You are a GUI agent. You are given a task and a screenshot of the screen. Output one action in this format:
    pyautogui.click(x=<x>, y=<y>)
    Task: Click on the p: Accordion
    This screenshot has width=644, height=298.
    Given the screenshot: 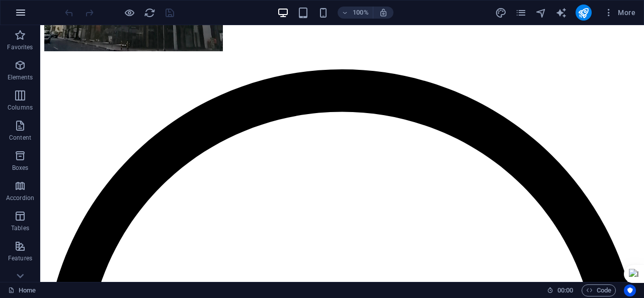 What is the action you would take?
    pyautogui.click(x=20, y=198)
    